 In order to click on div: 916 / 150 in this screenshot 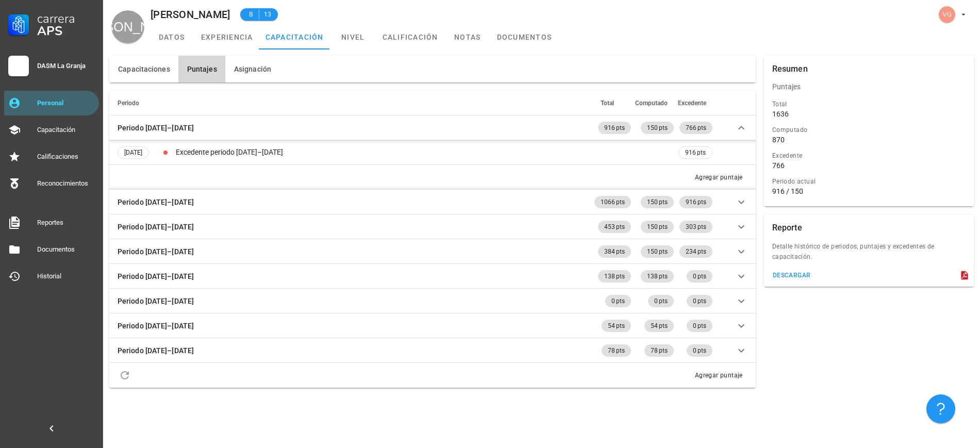, I will do `click(869, 191)`.